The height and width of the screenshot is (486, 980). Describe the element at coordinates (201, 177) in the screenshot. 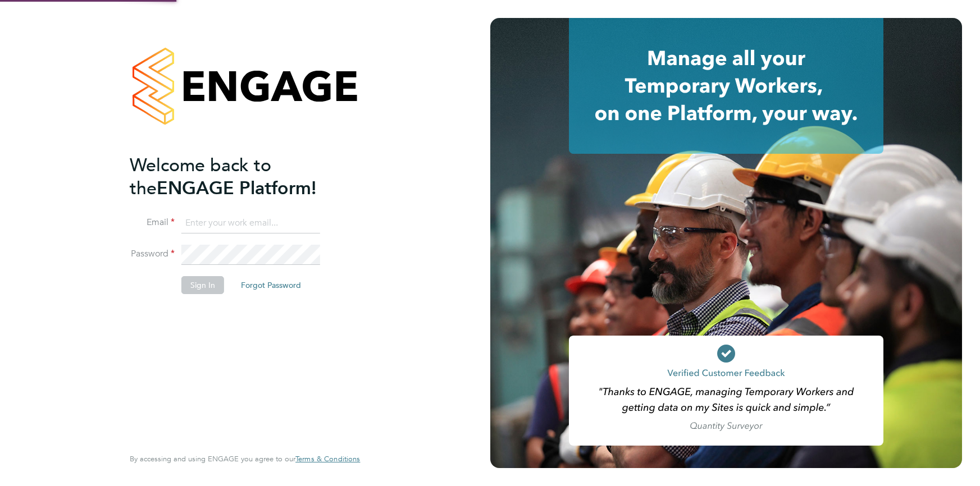

I see `span: Welcome back to the` at that location.